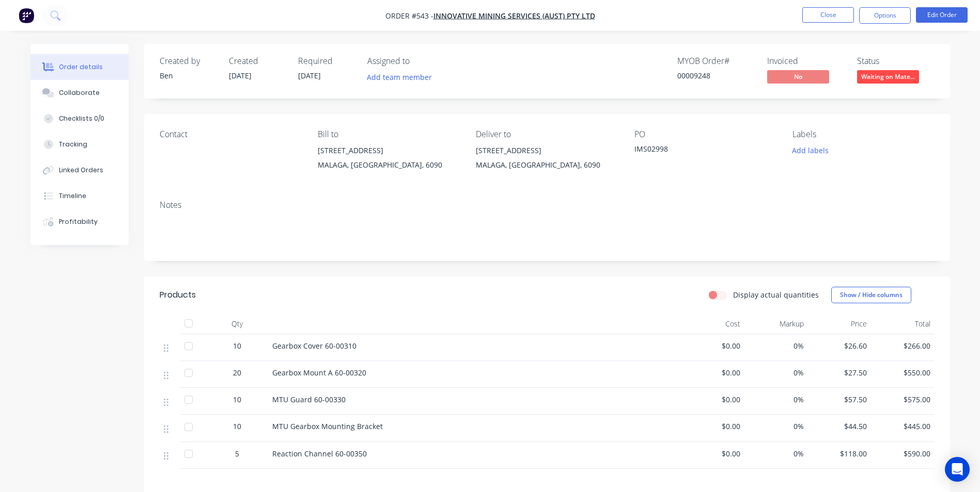 The image size is (980, 492). Describe the element at coordinates (82, 119) in the screenshot. I see `div: Checklists 0/0` at that location.